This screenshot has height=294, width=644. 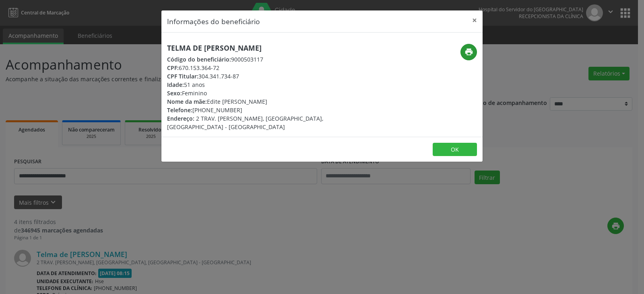 What do you see at coordinates (268, 76) in the screenshot?
I see `div: 304.341.734-87` at bounding box center [268, 76].